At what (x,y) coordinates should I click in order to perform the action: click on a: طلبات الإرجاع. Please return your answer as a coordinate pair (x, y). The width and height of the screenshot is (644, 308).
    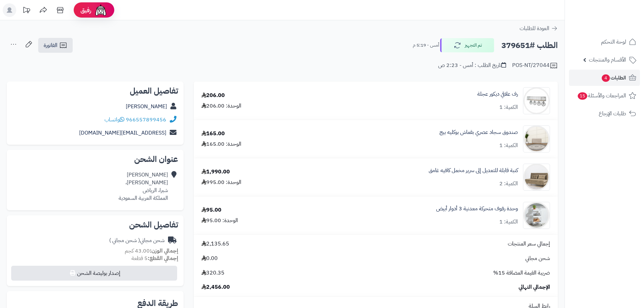
    Looking at the image, I should click on (604, 114).